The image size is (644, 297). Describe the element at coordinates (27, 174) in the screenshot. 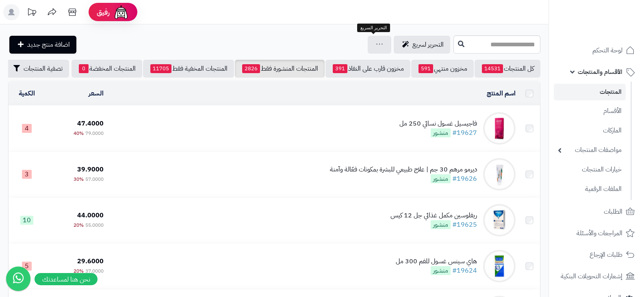

I see `span: 3` at that location.